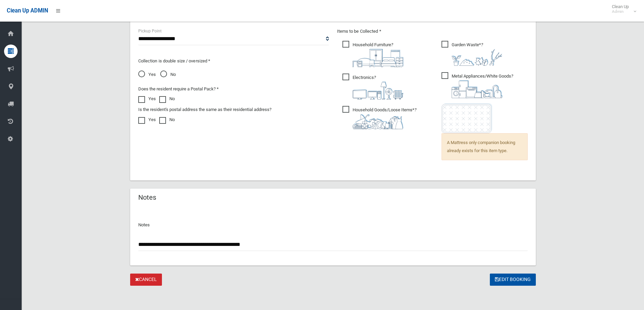  I want to click on a: Cancel, so click(146, 280).